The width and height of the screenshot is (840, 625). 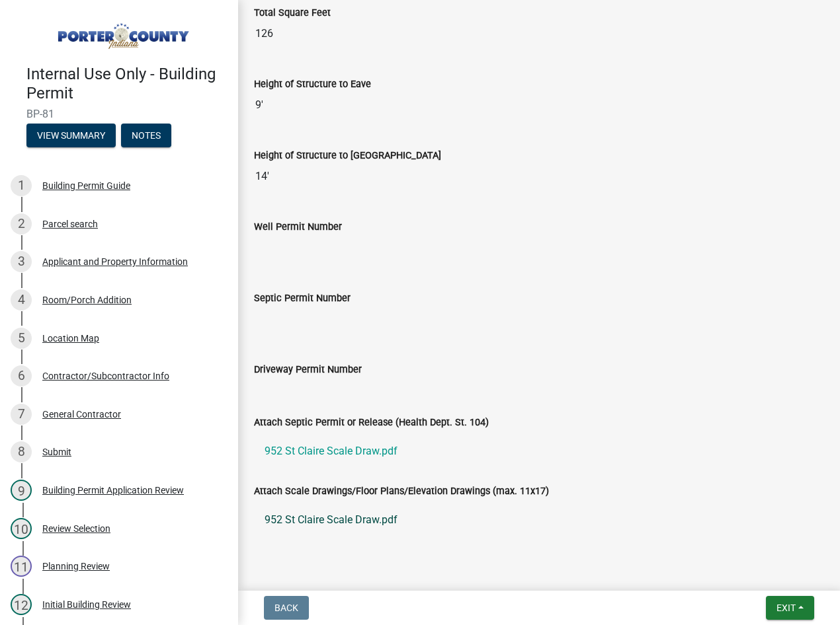 What do you see at coordinates (292, 13) in the screenshot?
I see `label: Total Square Feet` at bounding box center [292, 13].